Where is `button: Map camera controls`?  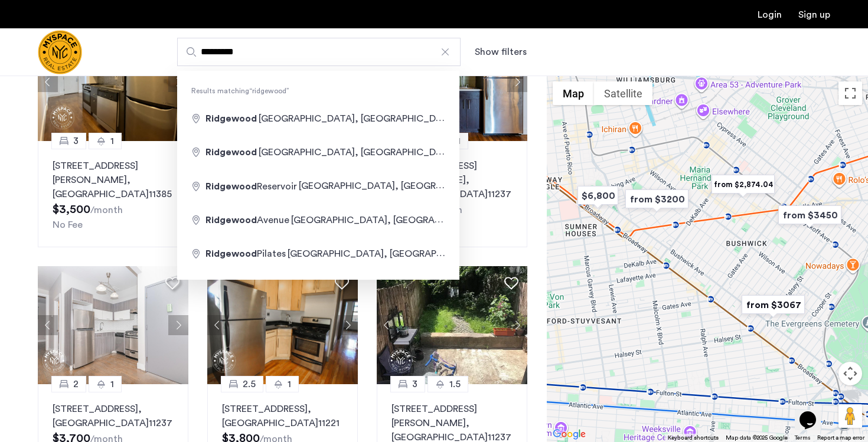 button: Map camera controls is located at coordinates (850, 373).